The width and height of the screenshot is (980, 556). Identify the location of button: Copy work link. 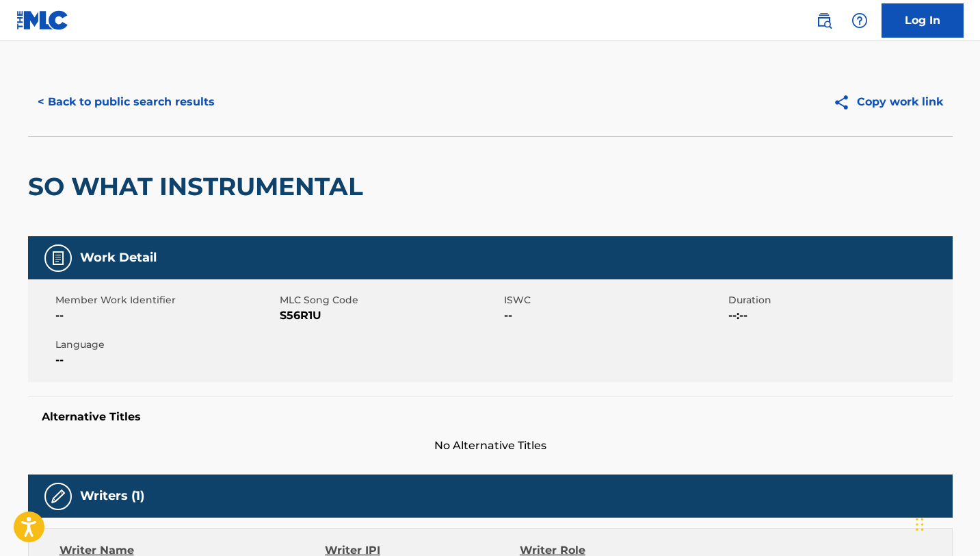
(888, 102).